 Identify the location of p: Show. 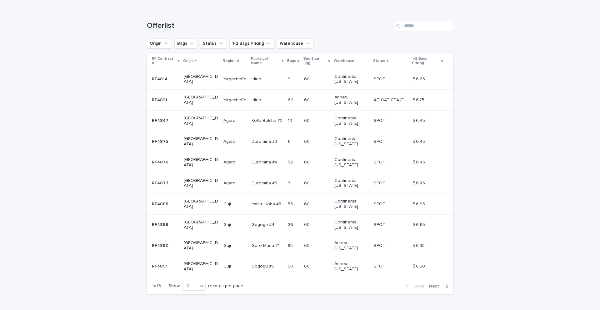
(174, 286).